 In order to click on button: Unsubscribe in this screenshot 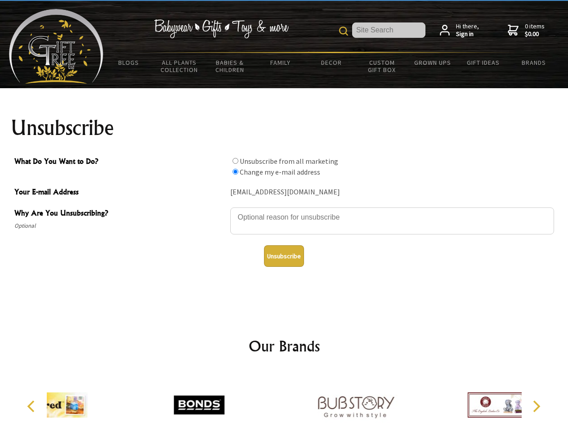, I will do `click(284, 256)`.